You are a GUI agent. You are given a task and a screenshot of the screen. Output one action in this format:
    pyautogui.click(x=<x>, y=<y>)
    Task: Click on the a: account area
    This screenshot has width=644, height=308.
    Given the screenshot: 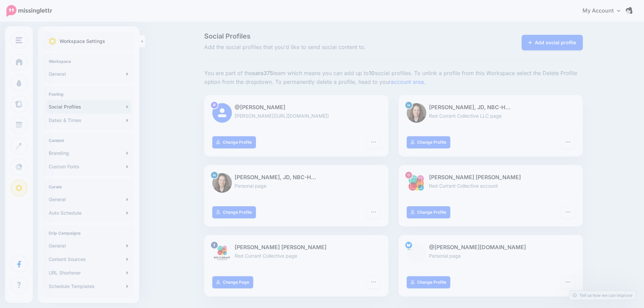 What is the action you would take?
    pyautogui.click(x=407, y=82)
    